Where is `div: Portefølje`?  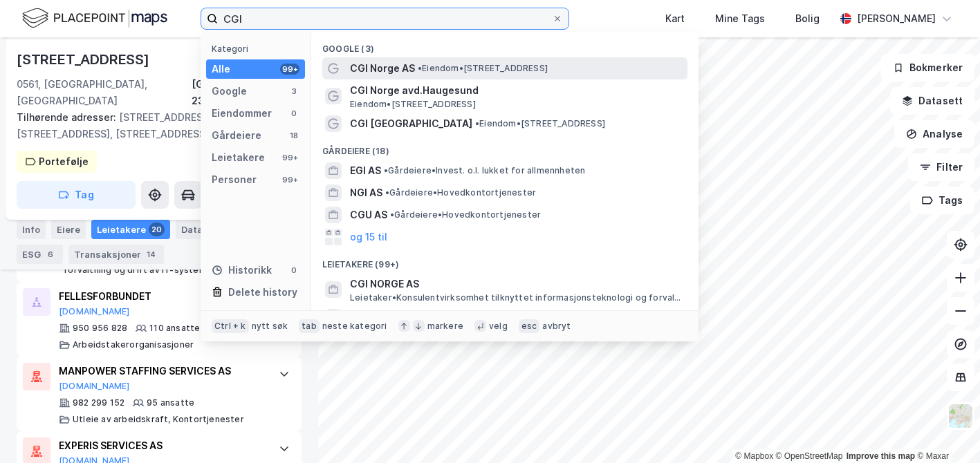 div: Portefølje is located at coordinates (64, 162).